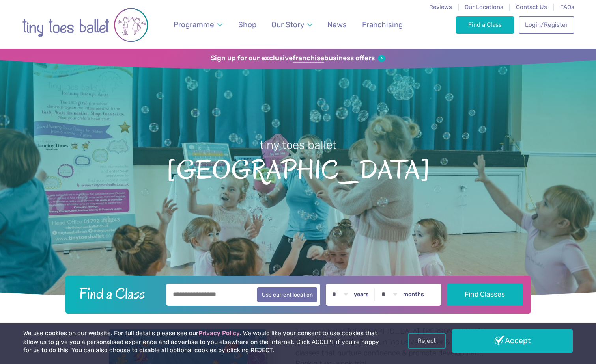  Describe the element at coordinates (298, 58) in the screenshot. I see `a: Sign up for our exclusivefranchisebusiness offers` at that location.